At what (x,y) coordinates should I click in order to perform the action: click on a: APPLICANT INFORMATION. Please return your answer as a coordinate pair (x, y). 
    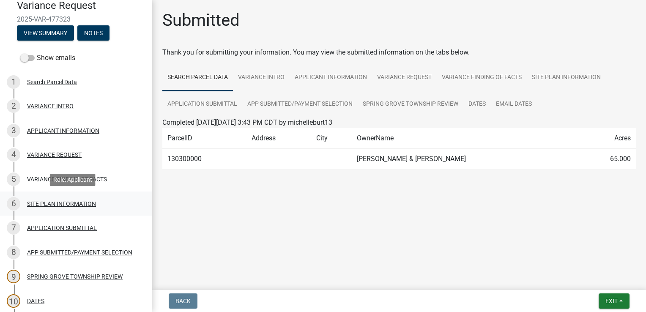
    Looking at the image, I should click on (331, 78).